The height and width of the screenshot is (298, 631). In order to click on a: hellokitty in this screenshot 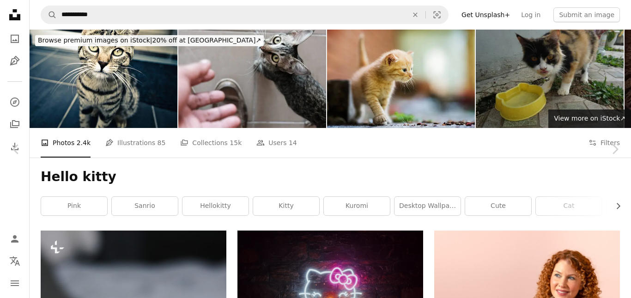, I will do `click(215, 206)`.